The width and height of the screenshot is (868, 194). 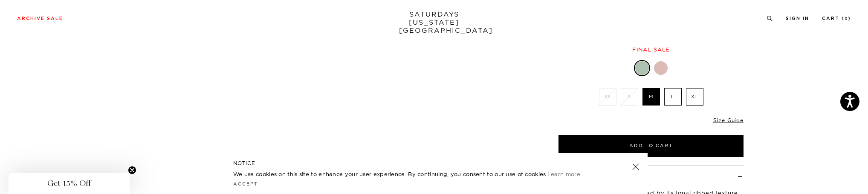 What do you see at coordinates (69, 184) in the screenshot?
I see `span: Get 15% Off` at bounding box center [69, 184].